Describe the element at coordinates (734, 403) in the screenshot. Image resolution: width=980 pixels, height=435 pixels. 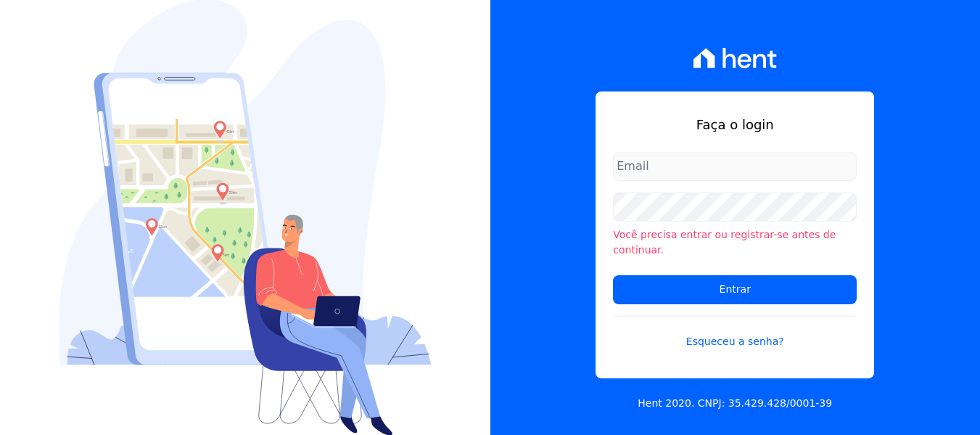
I see `p: Hent 2020. CNPJ: 35.429.428/0001-39` at that location.